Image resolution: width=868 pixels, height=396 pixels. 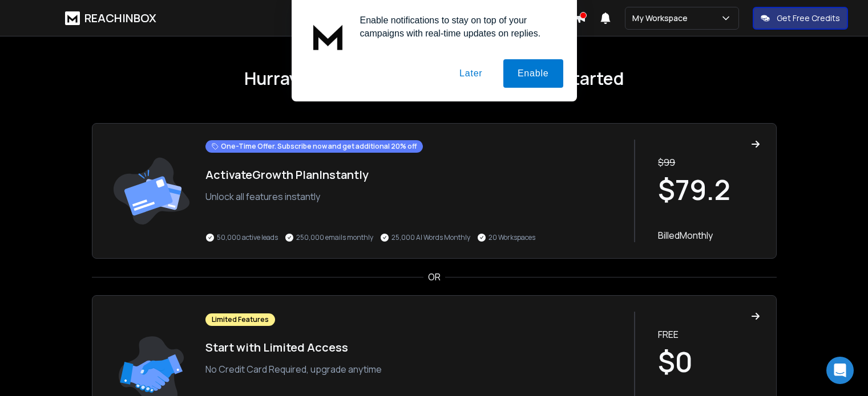 What do you see at coordinates (709, 162) in the screenshot?
I see `p: $ 99` at bounding box center [709, 162].